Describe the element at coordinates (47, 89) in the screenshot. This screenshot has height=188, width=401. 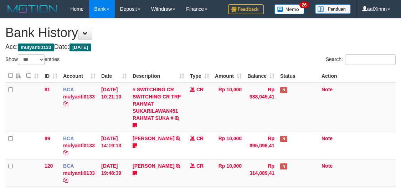
I see `span: 81` at that location.